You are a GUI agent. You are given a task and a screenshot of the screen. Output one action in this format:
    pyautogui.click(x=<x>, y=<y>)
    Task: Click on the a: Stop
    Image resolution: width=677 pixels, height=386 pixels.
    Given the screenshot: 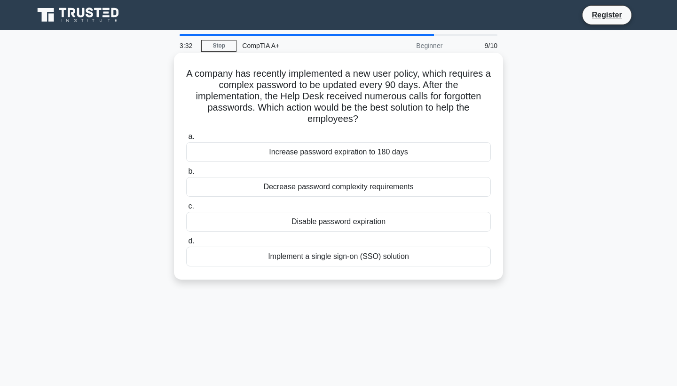 What is the action you would take?
    pyautogui.click(x=219, y=46)
    